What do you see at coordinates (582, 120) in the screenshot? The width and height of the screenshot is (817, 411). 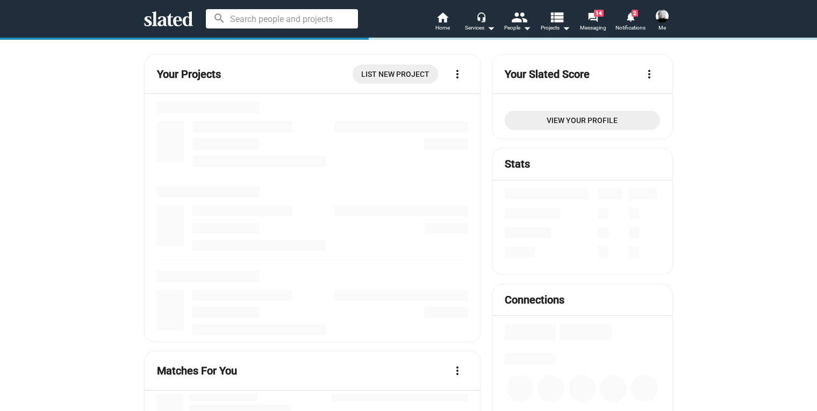 I see `a: View Your Profile` at bounding box center [582, 120].